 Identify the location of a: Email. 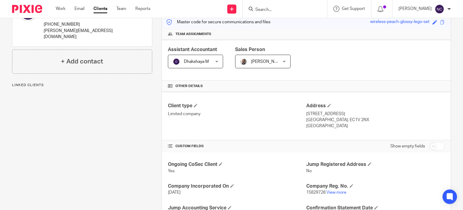
(79, 9).